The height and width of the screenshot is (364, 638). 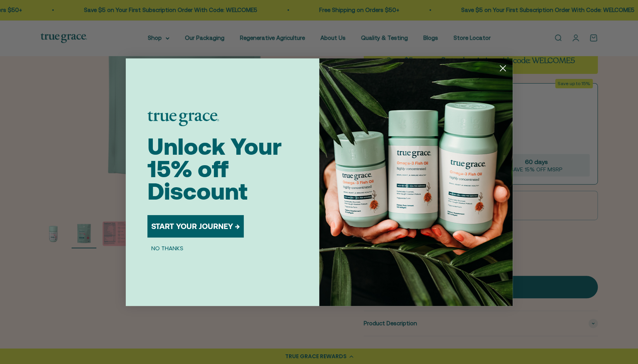 What do you see at coordinates (214, 169) in the screenshot?
I see `span: Unlock Your 15% off Discount` at bounding box center [214, 169].